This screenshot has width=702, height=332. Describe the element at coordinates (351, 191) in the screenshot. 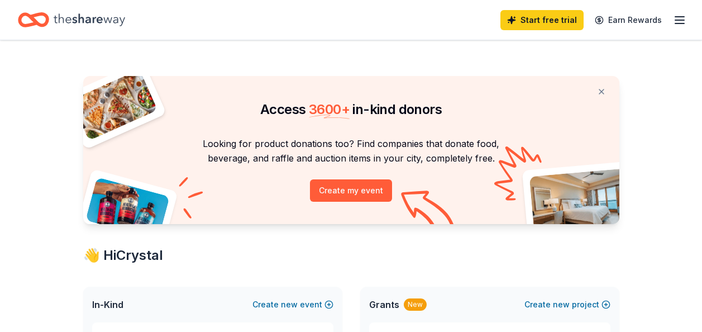

I see `button: Create my event` at that location.